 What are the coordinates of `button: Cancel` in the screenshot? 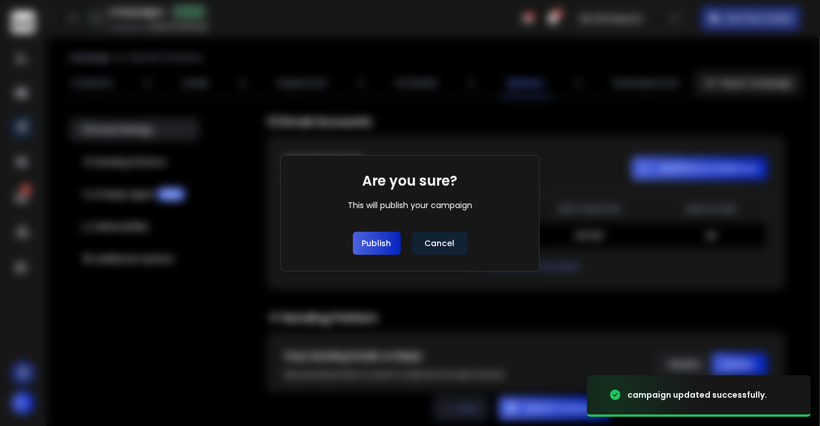 It's located at (440, 243).